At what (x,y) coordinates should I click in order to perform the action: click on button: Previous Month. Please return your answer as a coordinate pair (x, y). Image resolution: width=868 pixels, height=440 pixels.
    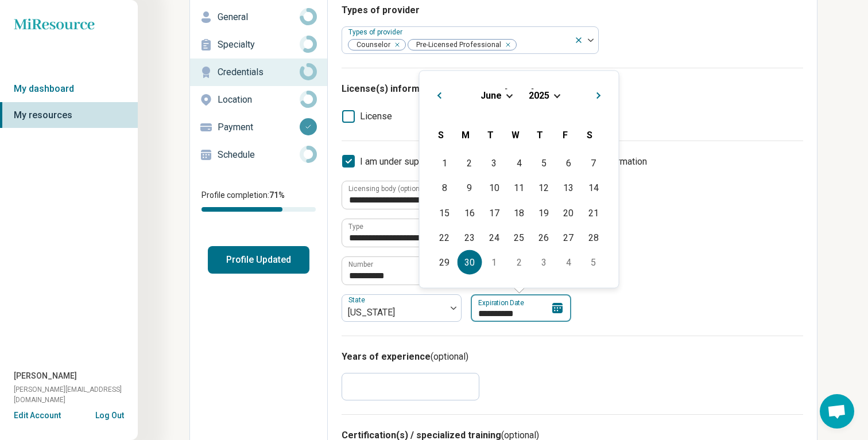
    Looking at the image, I should click on (438, 94).